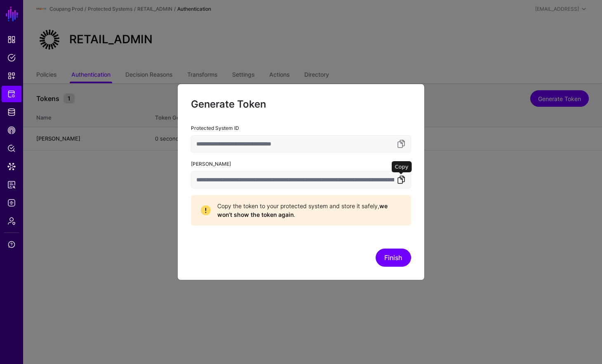 The image size is (602, 364). Describe the element at coordinates (402, 167) in the screenshot. I see `div: Copy` at that location.